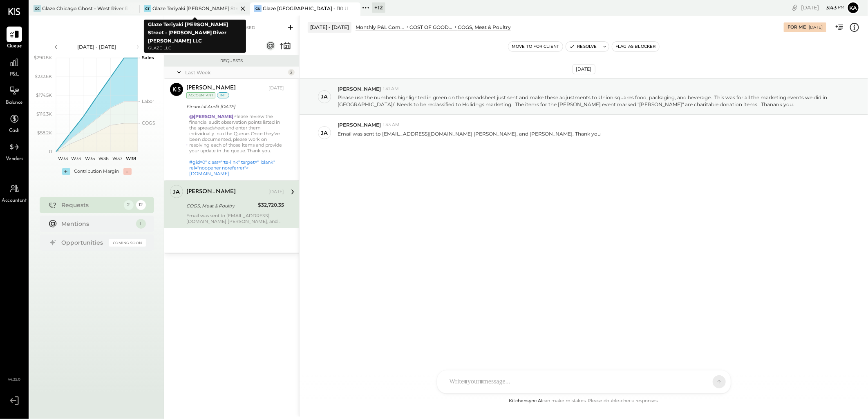 The image size is (868, 419). What do you see at coordinates (37, 8) in the screenshot?
I see `div: GC` at bounding box center [37, 8].